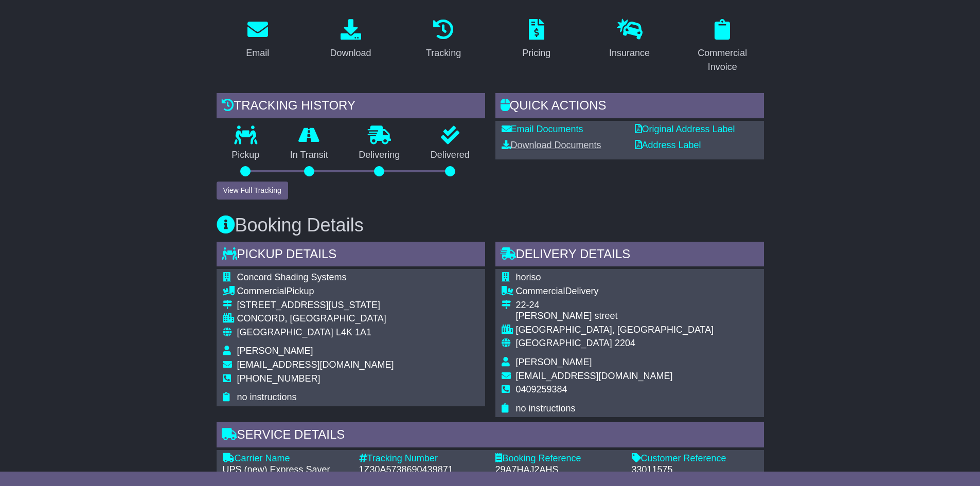  What do you see at coordinates (723, 60) in the screenshot?
I see `div: Commercial Invoice` at bounding box center [723, 60].